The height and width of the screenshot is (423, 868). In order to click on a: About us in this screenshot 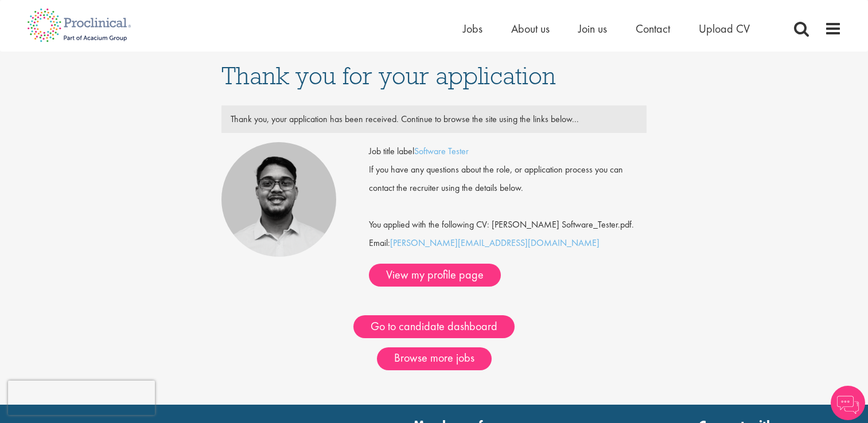, I will do `click(530, 29)`.